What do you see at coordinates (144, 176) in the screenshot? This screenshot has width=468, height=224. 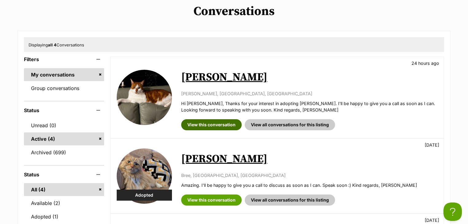 I see `img: Henry` at bounding box center [144, 176].